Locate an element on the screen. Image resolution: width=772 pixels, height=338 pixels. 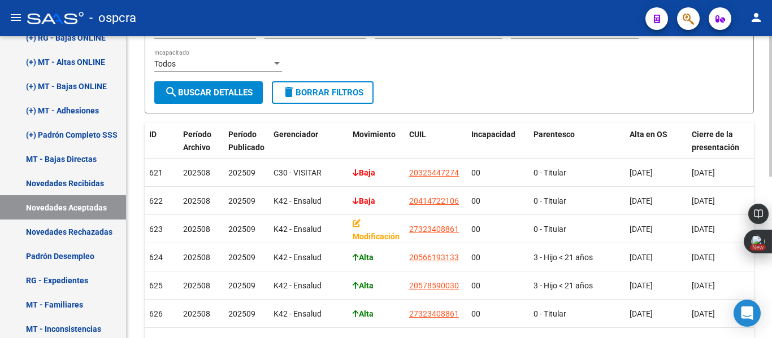
div: Open Intercom Messenger is located at coordinates (747, 313).